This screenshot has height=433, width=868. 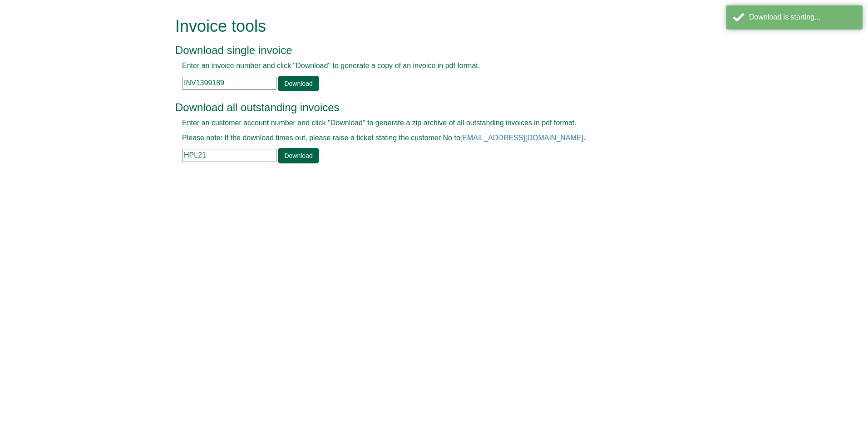 What do you see at coordinates (423, 123) in the screenshot?
I see `p: Enter an customer account number and click "Download" to generate a zip archive of all outstandin...` at bounding box center [423, 123].